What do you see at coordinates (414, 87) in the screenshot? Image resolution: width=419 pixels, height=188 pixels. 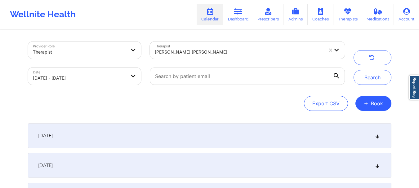 I see `a: Report Bug` at bounding box center [414, 87].